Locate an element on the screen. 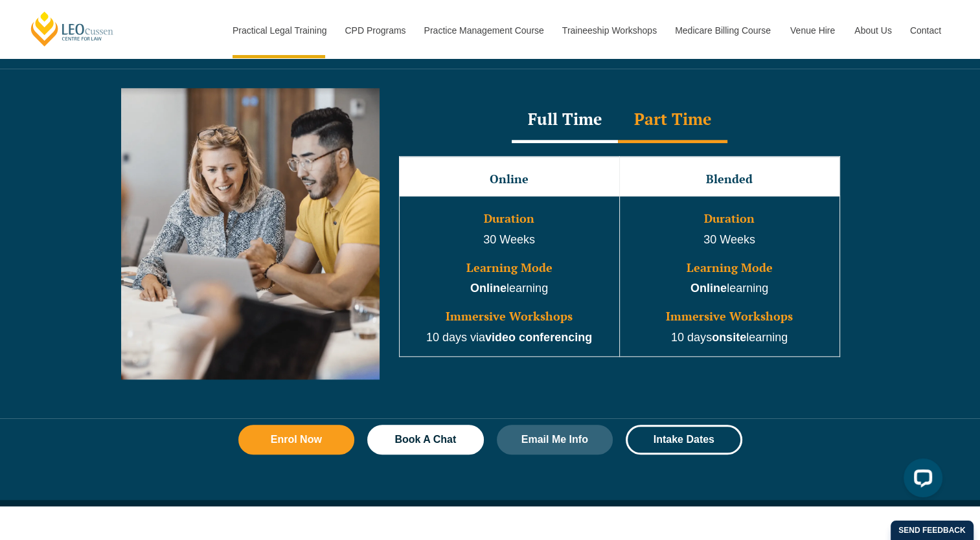 Image resolution: width=980 pixels, height=540 pixels. div: Full Time is located at coordinates (565, 120).